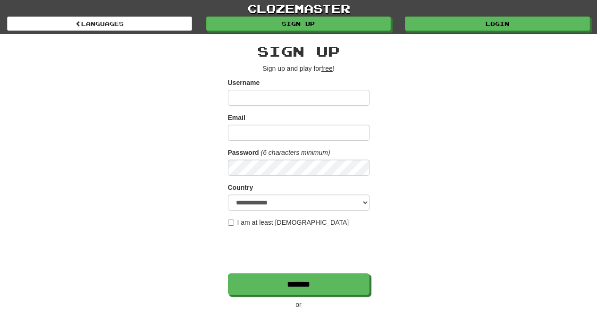 The image size is (597, 314). What do you see at coordinates (299, 304) in the screenshot?
I see `p: or` at bounding box center [299, 304].